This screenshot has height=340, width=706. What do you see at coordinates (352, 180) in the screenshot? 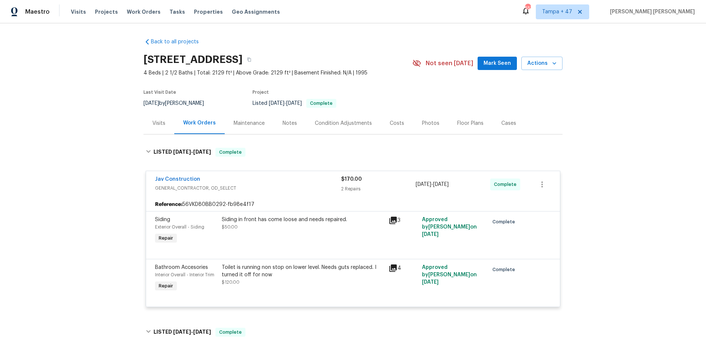
I see `span: $170.00` at bounding box center [352, 180].